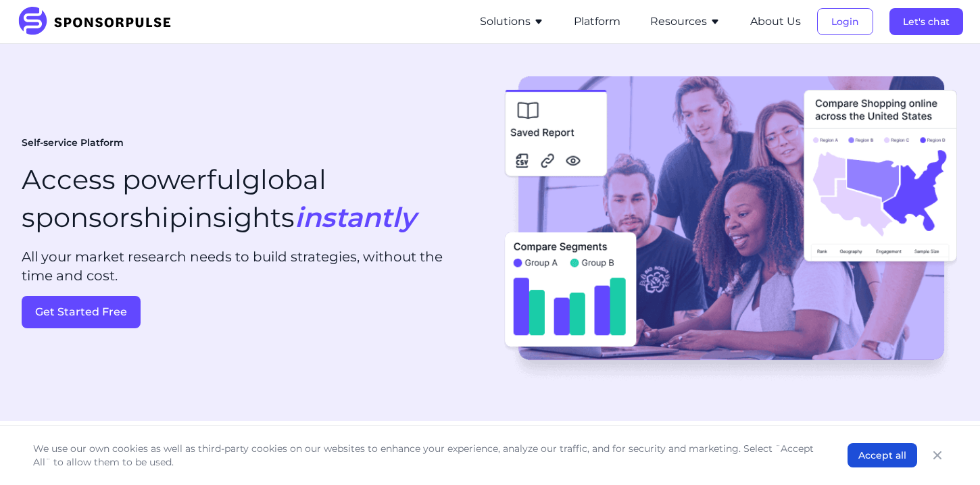 This screenshot has height=485, width=980. I want to click on button: Let's chat, so click(926, 22).